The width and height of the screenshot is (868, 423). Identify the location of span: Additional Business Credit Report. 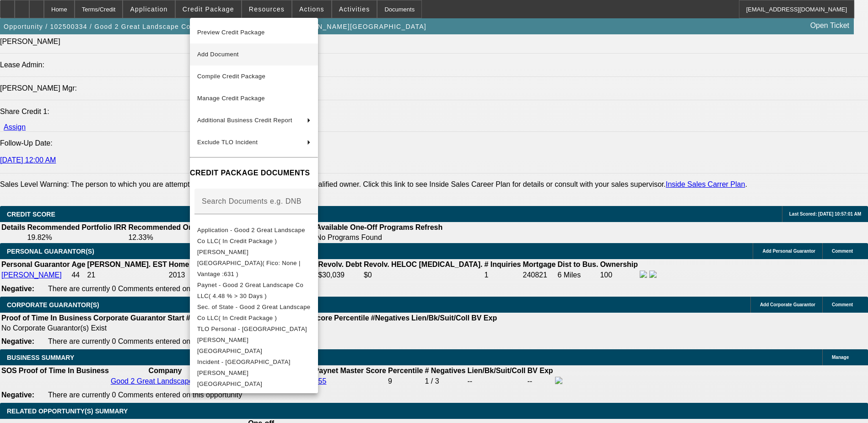
(245, 120).